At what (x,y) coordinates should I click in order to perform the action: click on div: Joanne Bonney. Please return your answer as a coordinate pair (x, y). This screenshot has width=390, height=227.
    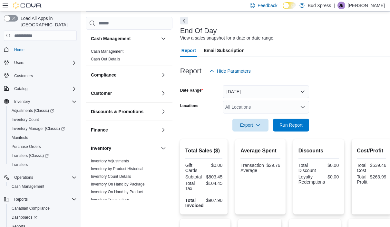
    Looking at the image, I should click on (341, 5).